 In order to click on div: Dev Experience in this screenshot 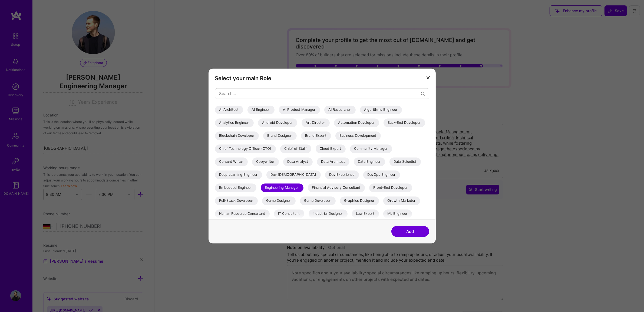, I will do `click(342, 174)`.